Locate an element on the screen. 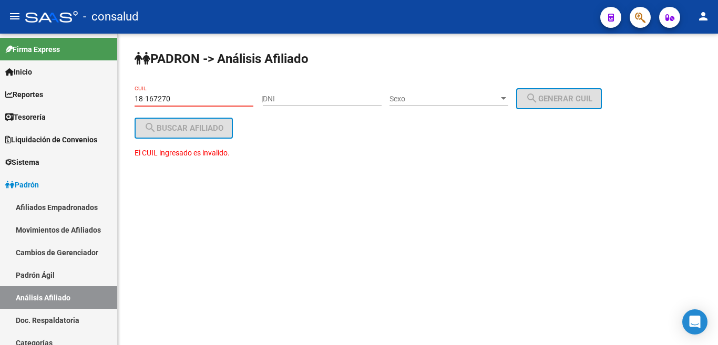 The width and height of the screenshot is (718, 345). span: Inicio is located at coordinates (18, 72).